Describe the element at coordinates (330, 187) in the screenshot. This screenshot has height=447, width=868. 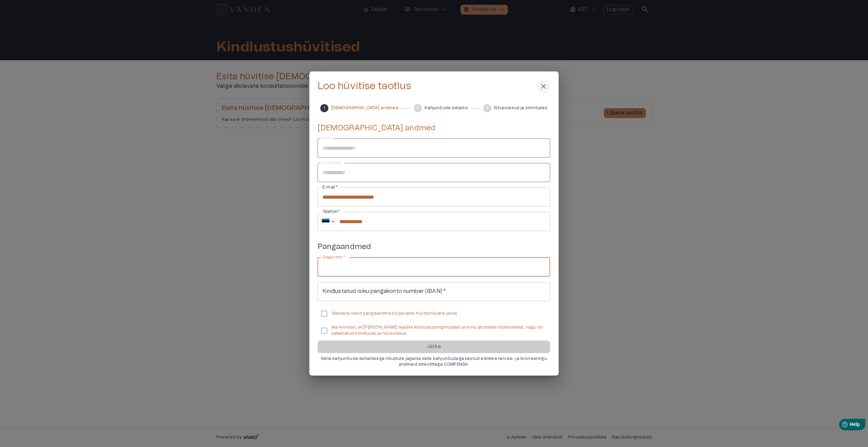
I see `label: E-mail` at that location.